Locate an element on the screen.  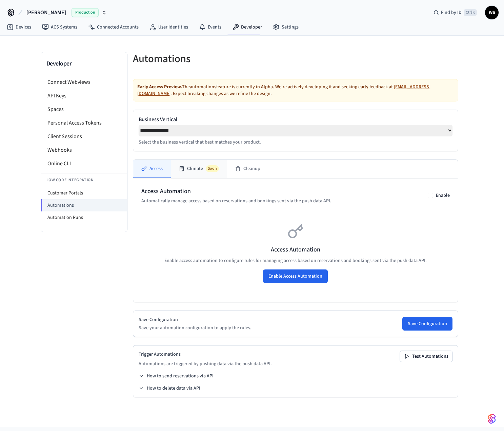
li: Personal Access Tokens is located at coordinates (84, 123).